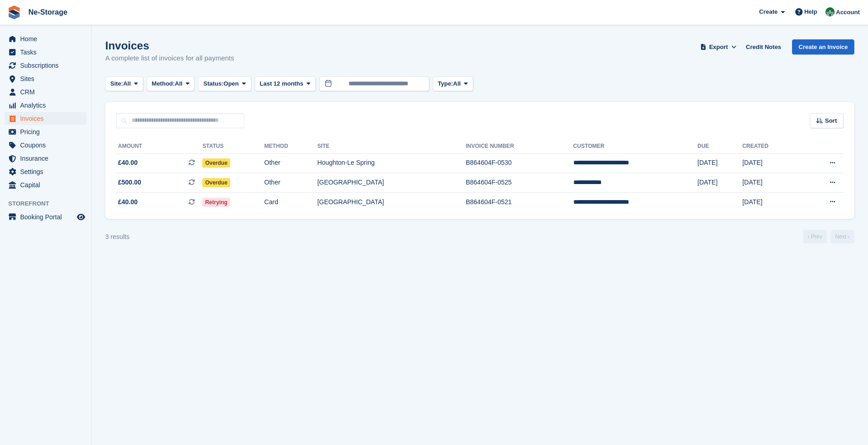  I want to click on button: Export, so click(719, 46).